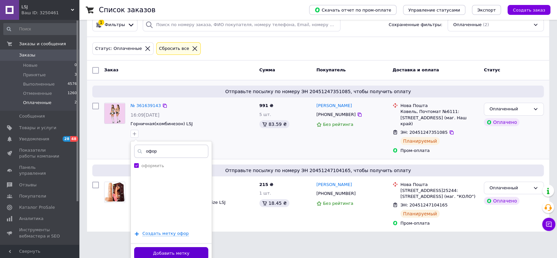 This screenshot has width=557, height=258. I want to click on span: Инструменты вебмастера и SEO, so click(40, 233).